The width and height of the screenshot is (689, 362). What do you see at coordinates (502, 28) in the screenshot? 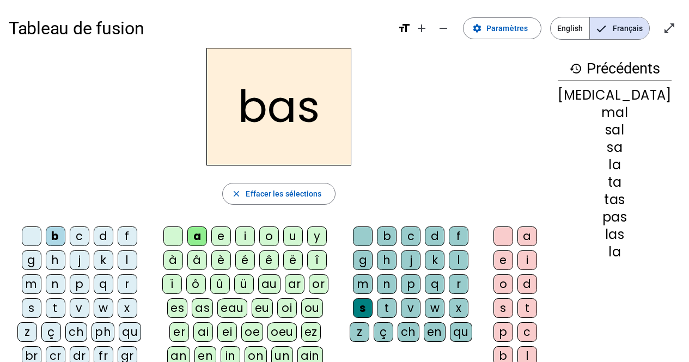
I see `button: Paramètres` at bounding box center [502, 28].